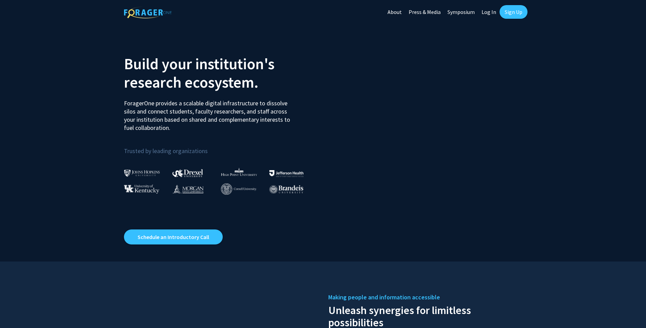 Image resolution: width=646 pixels, height=328 pixels. Describe the element at coordinates (425, 297) in the screenshot. I see `h5: Making people and information accessible` at that location.